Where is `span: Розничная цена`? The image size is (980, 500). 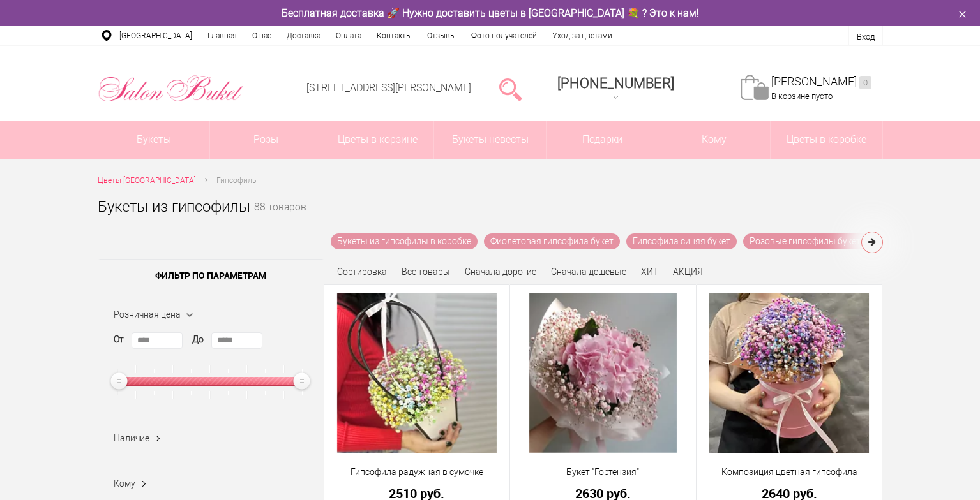 span: Розничная цена is located at coordinates (147, 315).